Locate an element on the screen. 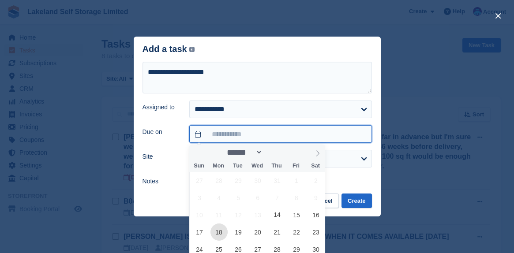 This screenshot has height=253, width=514. span: August 11, 2025 is located at coordinates (219, 215).